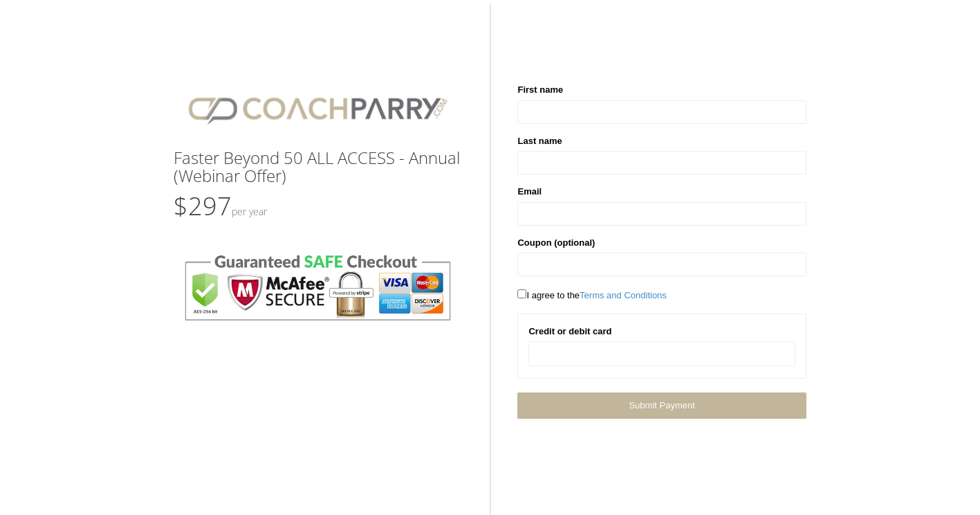 The image size is (980, 515). I want to click on label: Email, so click(530, 191).